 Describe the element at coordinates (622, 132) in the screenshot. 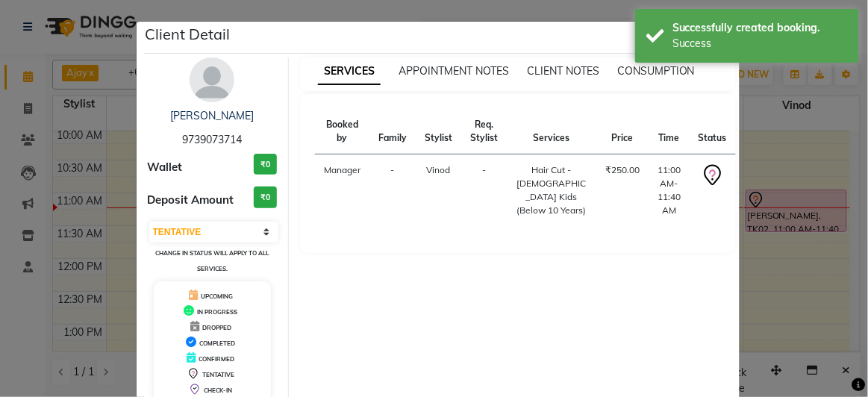

I see `th: Price` at that location.